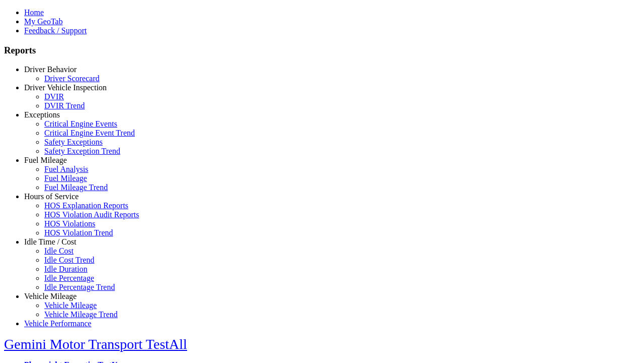  I want to click on a: Idle Percentage, so click(69, 277).